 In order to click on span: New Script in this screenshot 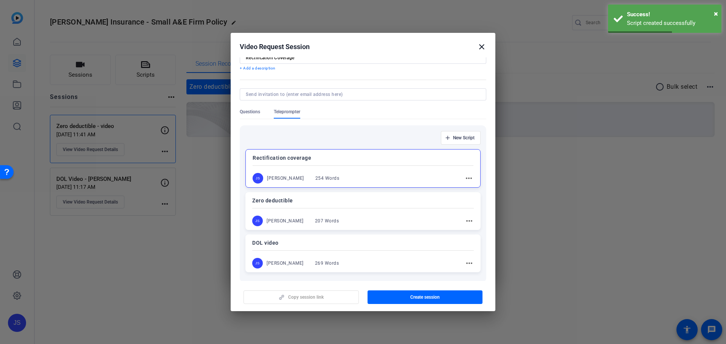, I will do `click(463, 138)`.